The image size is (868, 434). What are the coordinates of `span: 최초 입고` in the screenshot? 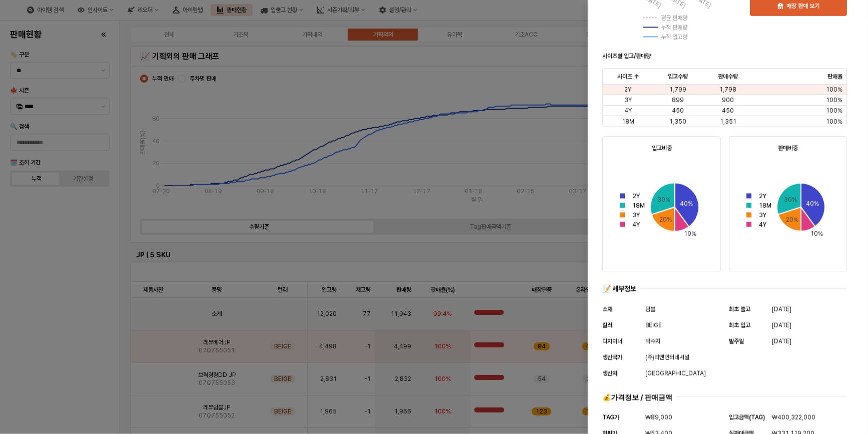 It's located at (739, 325).